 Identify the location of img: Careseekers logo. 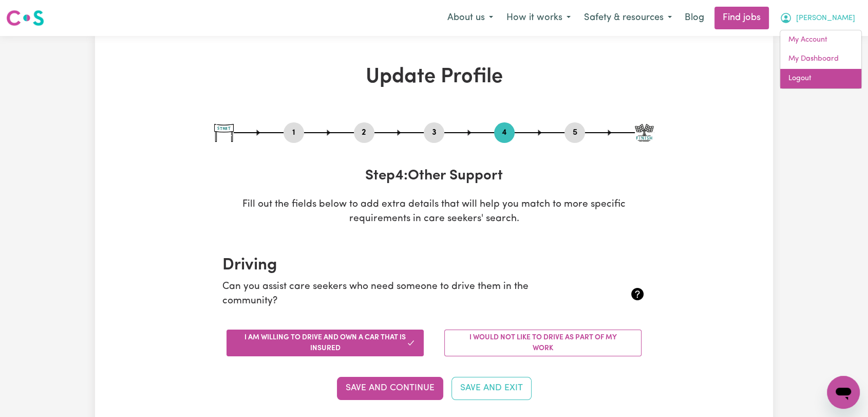
(25, 18).